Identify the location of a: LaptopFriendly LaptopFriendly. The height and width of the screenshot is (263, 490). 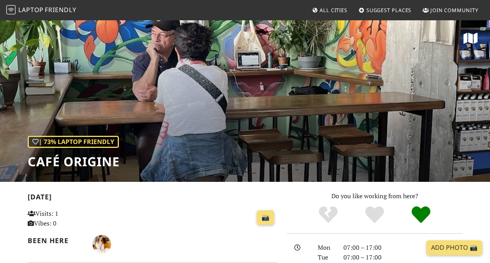
(41, 10).